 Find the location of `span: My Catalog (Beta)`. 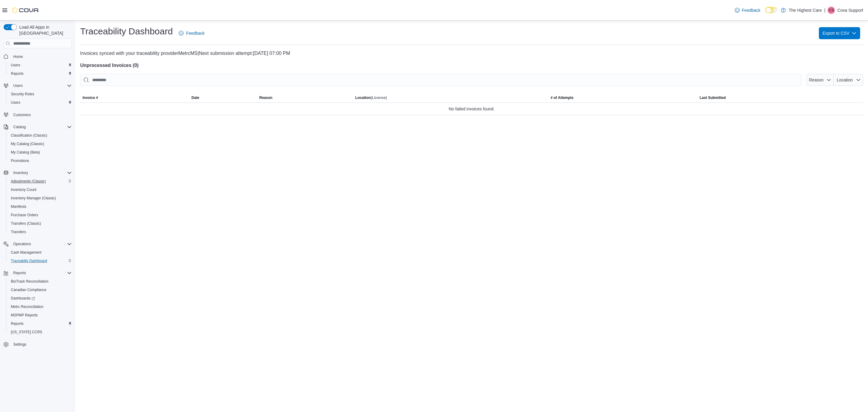

span: My Catalog (Beta) is located at coordinates (26, 152).